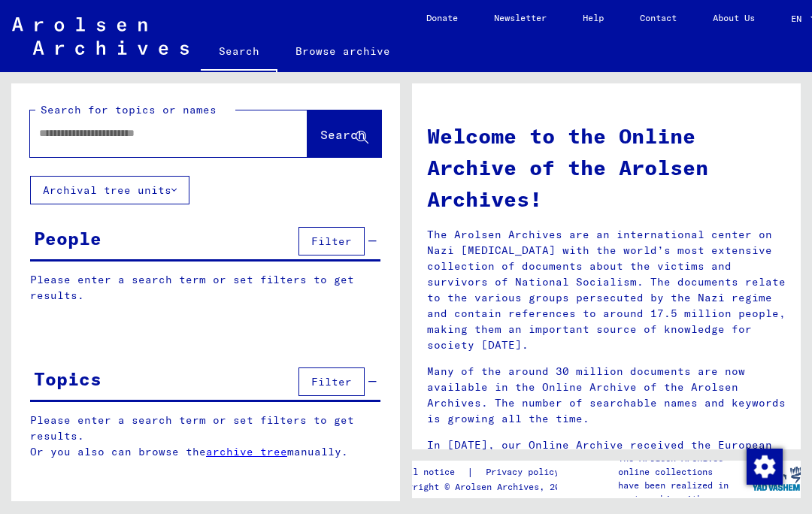 The height and width of the screenshot is (514, 812). I want to click on p: Please enter a search term or set filters to get results. Or you also can browse the manually., so click(206, 436).